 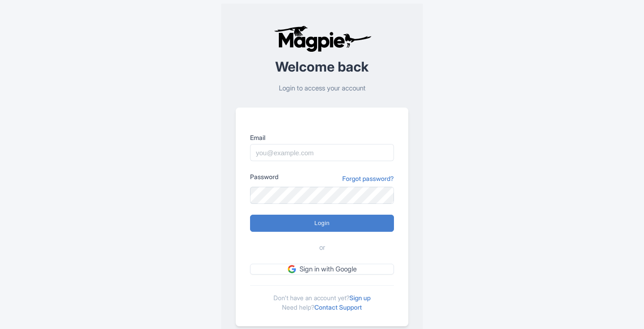 What do you see at coordinates (322, 137) in the screenshot?
I see `label: Email` at bounding box center [322, 137].